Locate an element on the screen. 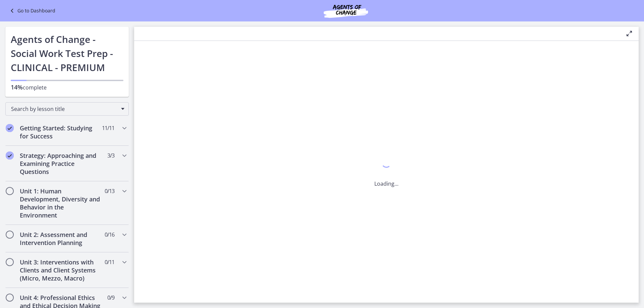  span: Search by lesson title is located at coordinates (64, 109).